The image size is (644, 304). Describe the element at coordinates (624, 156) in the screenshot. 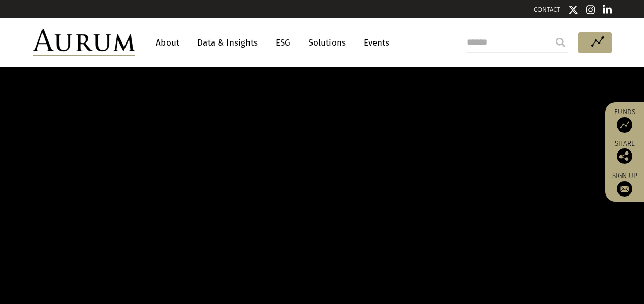

I see `img: Share this post` at that location.